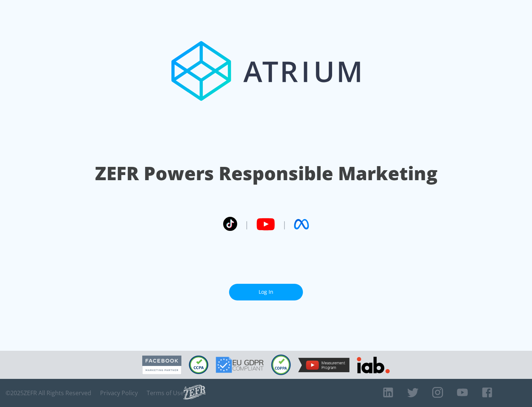  I want to click on a: Log In, so click(266, 292).